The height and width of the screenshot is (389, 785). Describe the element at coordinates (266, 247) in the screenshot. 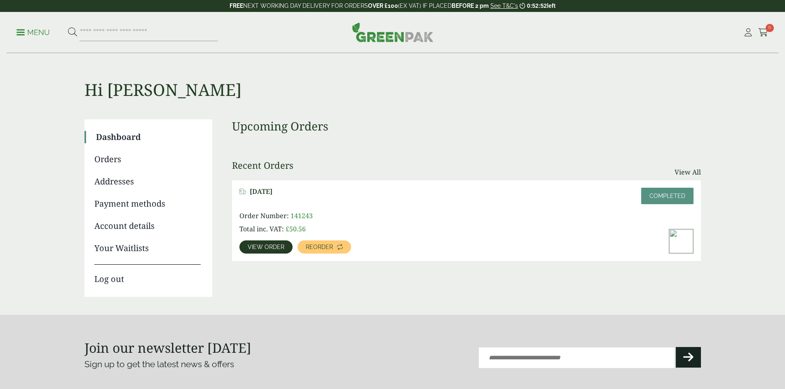

I see `a: View order` at that location.